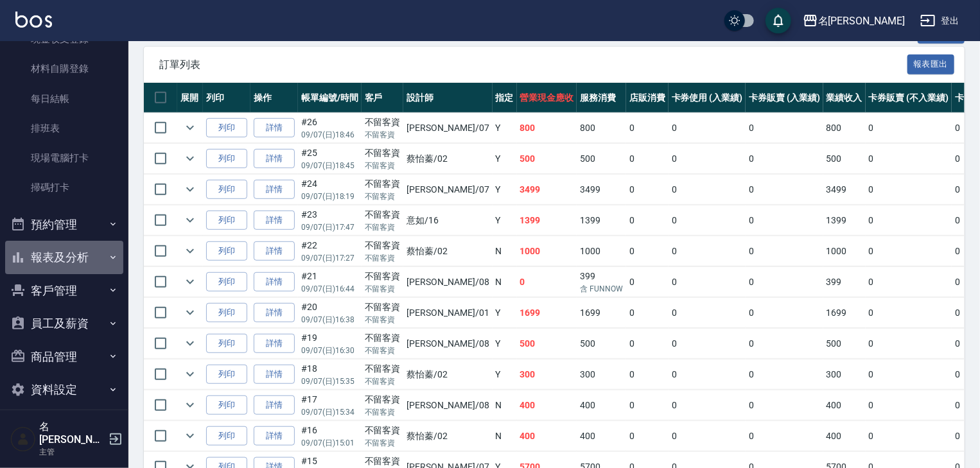 The height and width of the screenshot is (468, 980). What do you see at coordinates (34, 19) in the screenshot?
I see `img: Logo` at bounding box center [34, 19].